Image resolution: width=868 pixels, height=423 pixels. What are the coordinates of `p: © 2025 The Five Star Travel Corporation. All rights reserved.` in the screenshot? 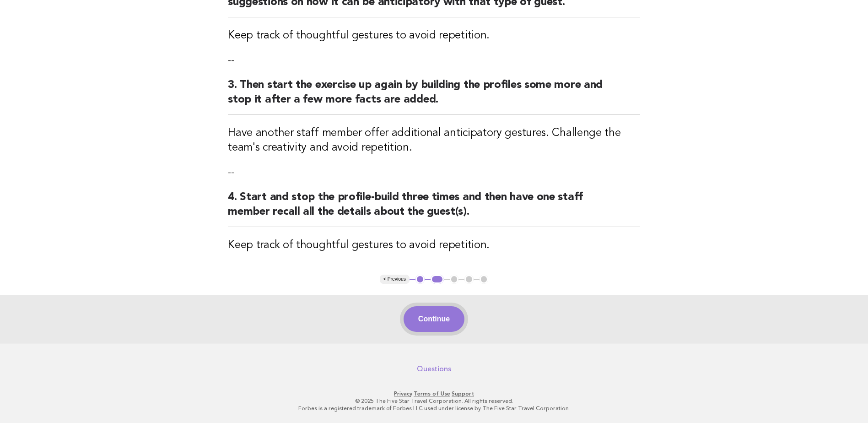 It's located at (434, 401).